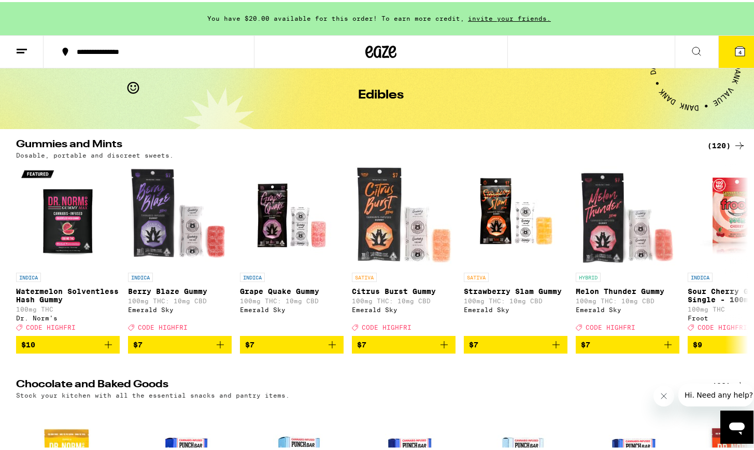  Describe the element at coordinates (292, 248) in the screenshot. I see `a: Open page for Grape Quake Gummy from Emerald Sky` at that location.